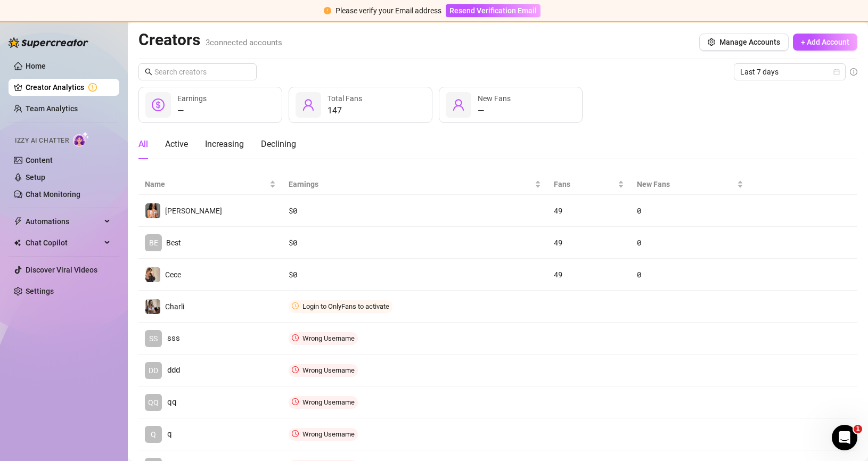 This screenshot has height=461, width=868. I want to click on div: Search for helpSearch for help, so click(107, 38).